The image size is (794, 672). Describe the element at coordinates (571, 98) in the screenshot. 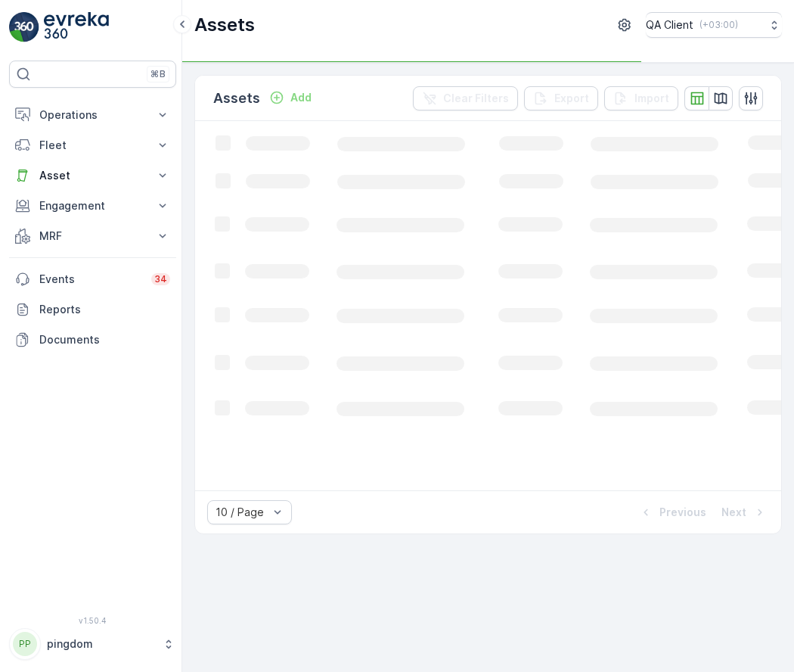

I see `p: Export` at that location.